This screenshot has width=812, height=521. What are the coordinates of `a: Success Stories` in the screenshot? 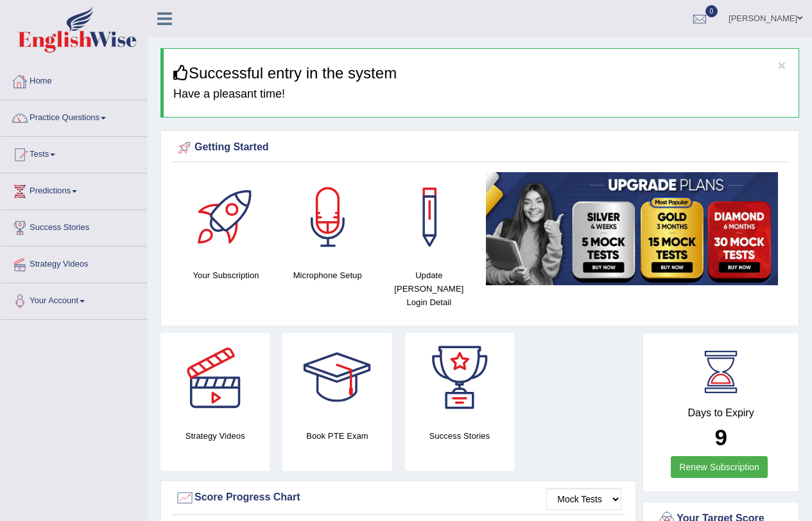 It's located at (74, 226).